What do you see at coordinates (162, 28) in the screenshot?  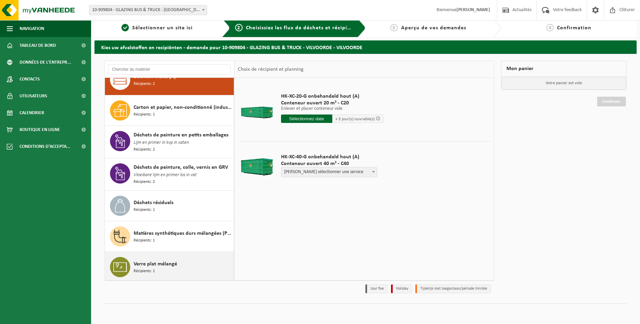 I see `span: Sélectionner un site ici` at bounding box center [162, 28].